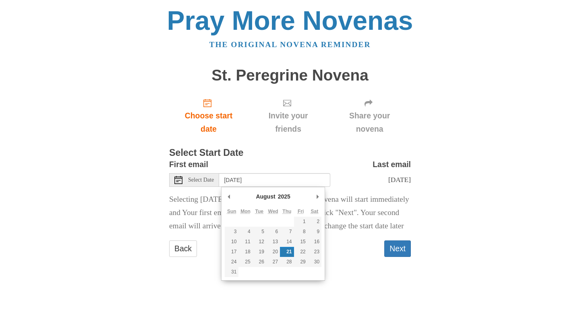 Image resolution: width=580 pixels, height=327 pixels. I want to click on button: 9, so click(315, 232).